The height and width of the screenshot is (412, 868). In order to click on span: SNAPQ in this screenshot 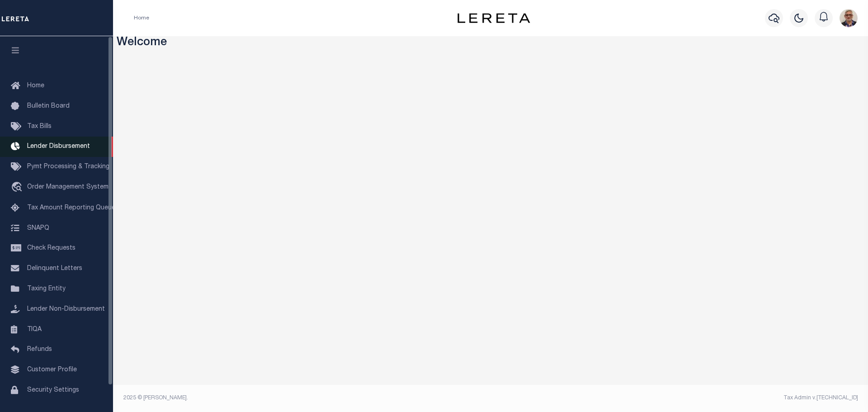, I will do `click(38, 228)`.